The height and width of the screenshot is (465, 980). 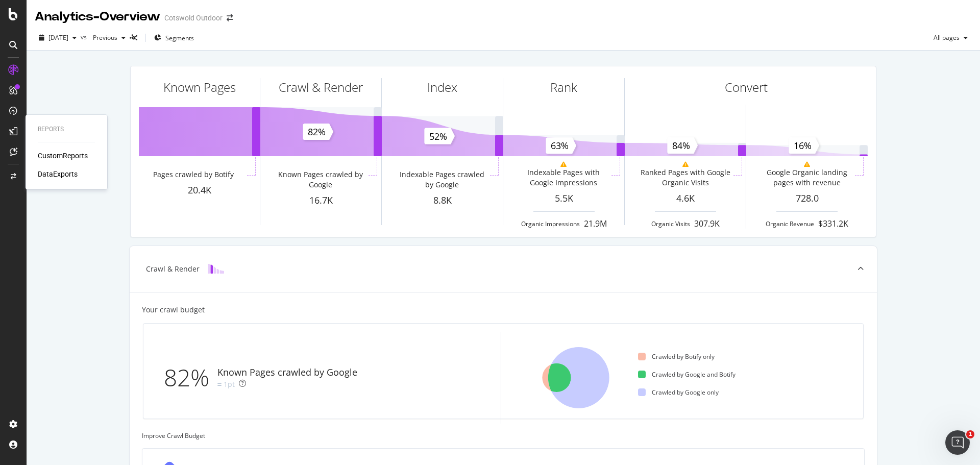 I want to click on div: Crawled by Botify only, so click(x=677, y=356).